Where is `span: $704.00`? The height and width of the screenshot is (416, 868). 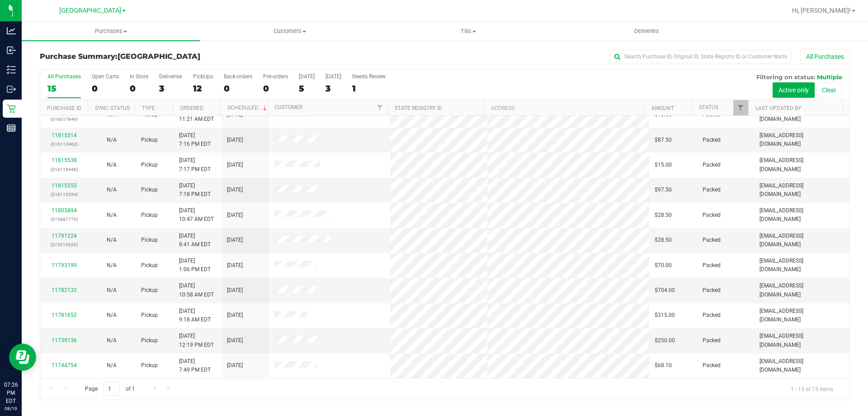 span: $704.00 is located at coordinates (665, 290).